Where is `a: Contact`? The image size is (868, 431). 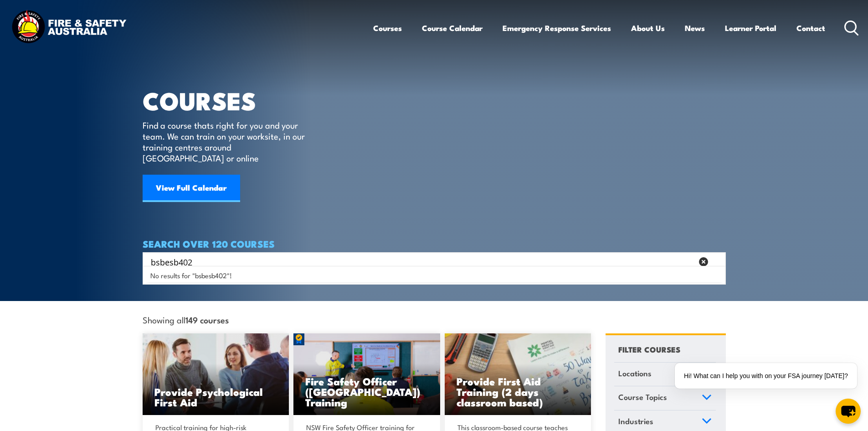
a: Contact is located at coordinates (811, 28).